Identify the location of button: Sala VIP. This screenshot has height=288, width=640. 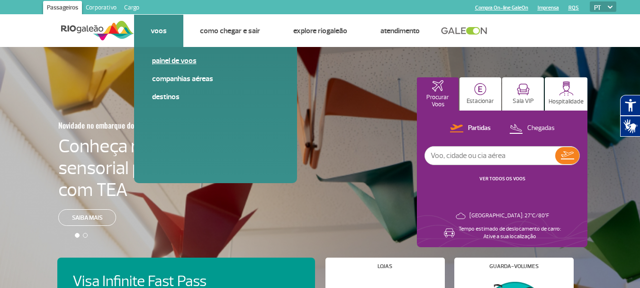
(523, 94).